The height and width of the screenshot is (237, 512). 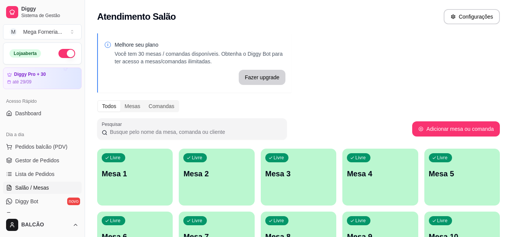 What do you see at coordinates (37, 161) in the screenshot?
I see `span: Gestor de Pedidos` at bounding box center [37, 161].